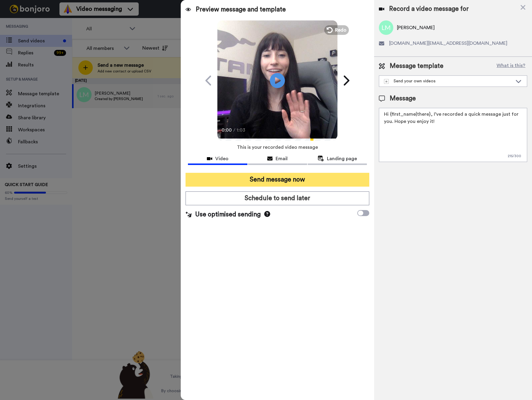  Describe the element at coordinates (278, 147) in the screenshot. I see `span: This is your recorded video message` at that location.